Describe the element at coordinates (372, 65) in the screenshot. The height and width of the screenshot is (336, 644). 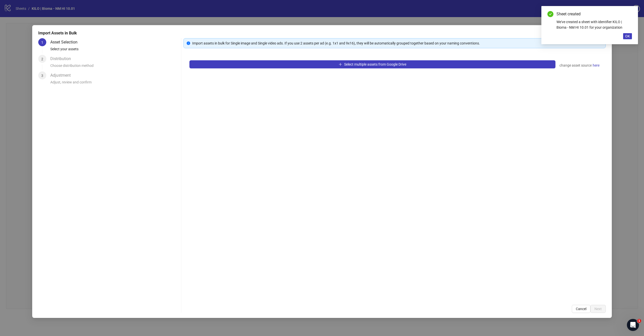
I see `button: Select multiple assets from Google Drive` at that location.